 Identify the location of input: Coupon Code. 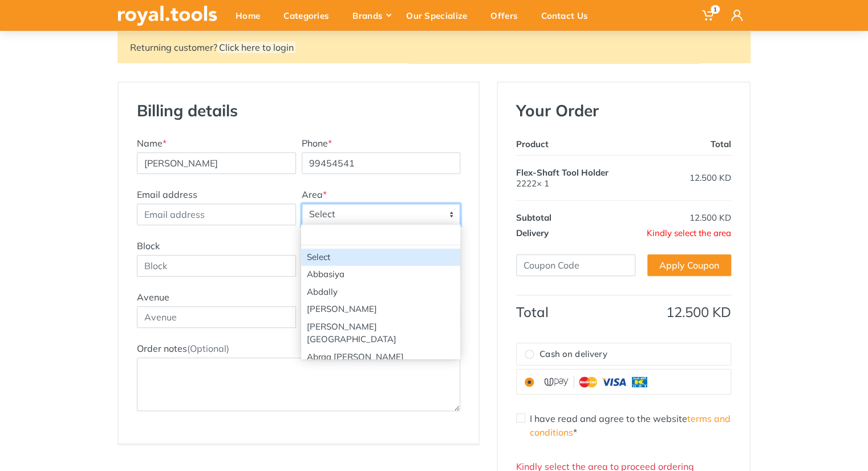
(575, 265).